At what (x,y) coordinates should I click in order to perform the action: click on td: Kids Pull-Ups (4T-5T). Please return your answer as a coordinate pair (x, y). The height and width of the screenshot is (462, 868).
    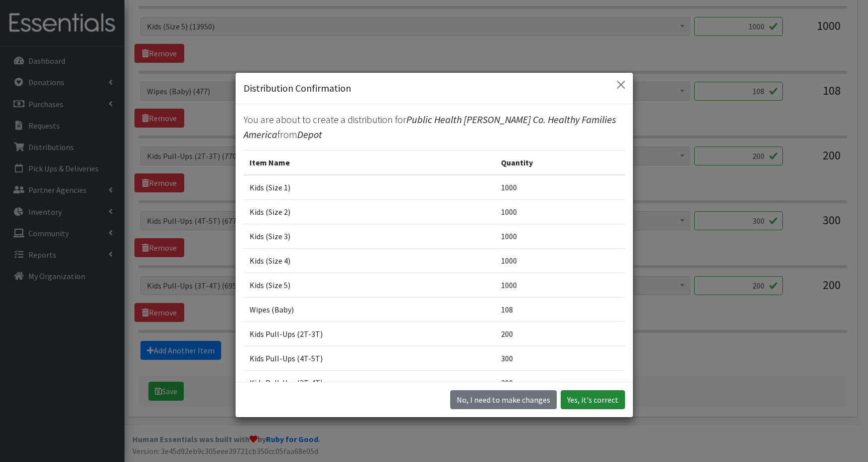
    Looking at the image, I should click on (370, 359).